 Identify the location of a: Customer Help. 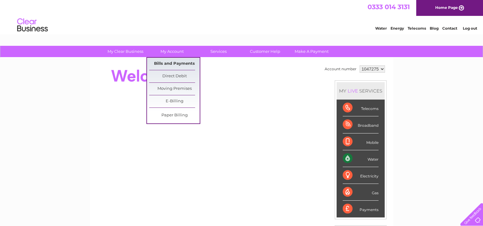
(265, 51).